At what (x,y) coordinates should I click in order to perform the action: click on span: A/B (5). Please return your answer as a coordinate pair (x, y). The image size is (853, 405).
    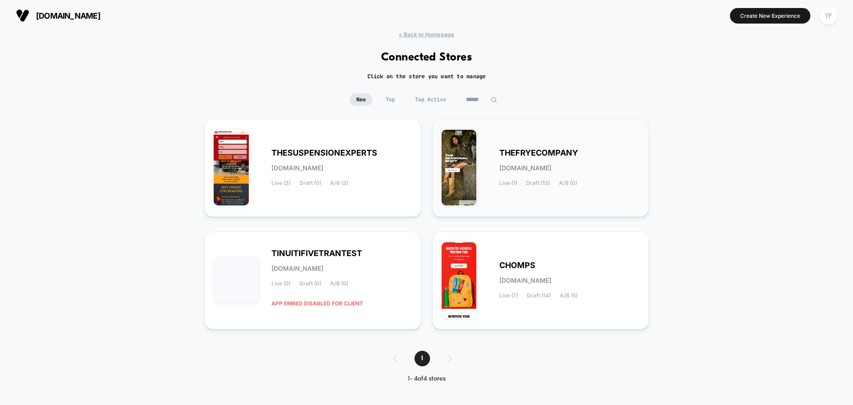
    Looking at the image, I should click on (569, 295).